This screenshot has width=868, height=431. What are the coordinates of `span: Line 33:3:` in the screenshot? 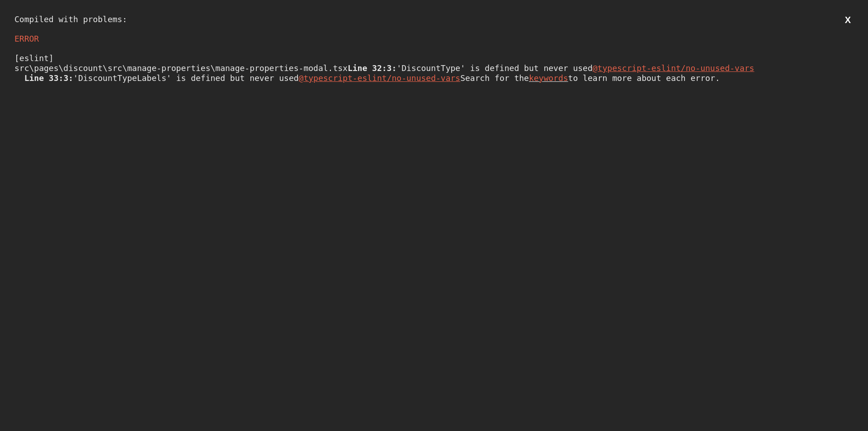 It's located at (49, 78).